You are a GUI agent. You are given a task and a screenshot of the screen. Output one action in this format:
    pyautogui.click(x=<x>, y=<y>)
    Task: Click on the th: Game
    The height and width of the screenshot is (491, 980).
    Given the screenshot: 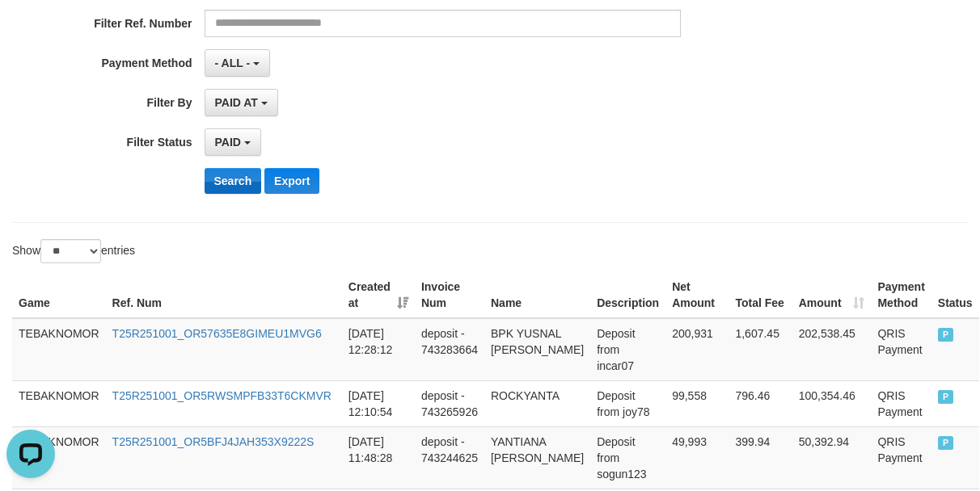 What is the action you would take?
    pyautogui.click(x=59, y=295)
    